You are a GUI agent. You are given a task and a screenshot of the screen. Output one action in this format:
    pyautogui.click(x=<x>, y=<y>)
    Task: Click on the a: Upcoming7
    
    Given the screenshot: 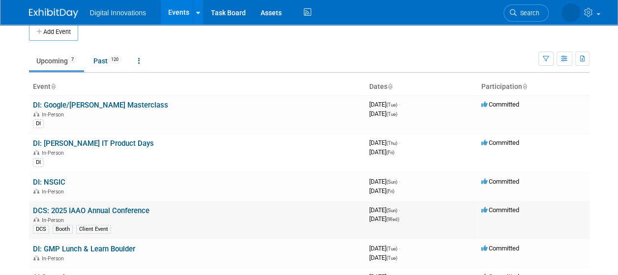 What is the action you would take?
    pyautogui.click(x=57, y=61)
    